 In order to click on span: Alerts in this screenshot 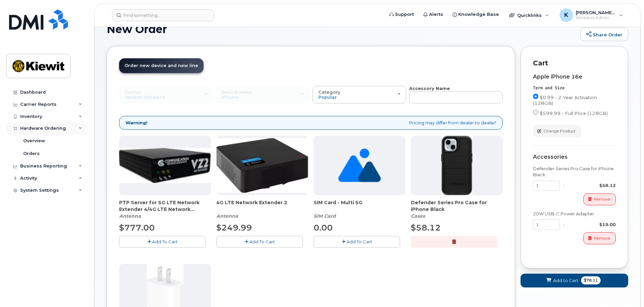, I will do `click(436, 14)`.